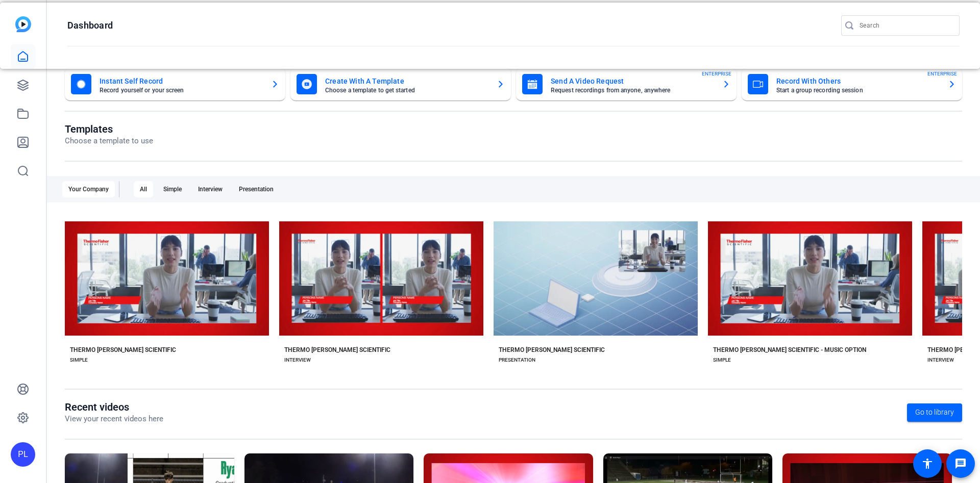 Image resolution: width=980 pixels, height=483 pixels. Describe the element at coordinates (626, 84) in the screenshot. I see `button: Send A Video RequestRequest recordings from anyone, anywhereENTERPRISE` at that location.